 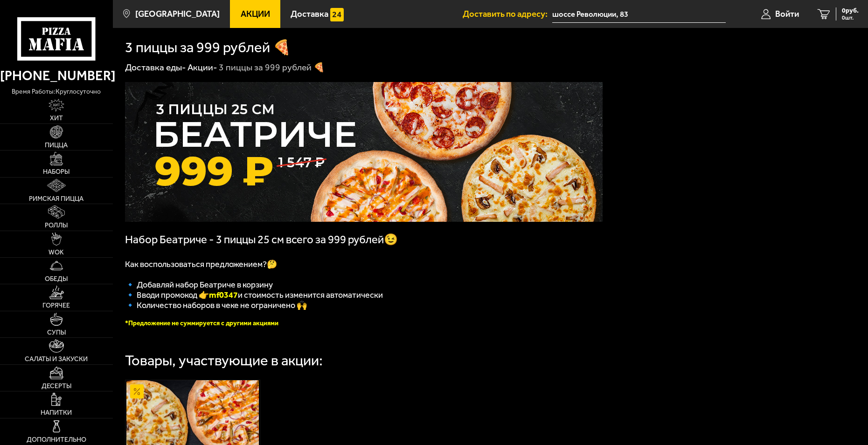 What do you see at coordinates (254, 295) in the screenshot?
I see `span: 🔹 Вводи промокод 👉 и стоимость изменится автоматически` at bounding box center [254, 295].